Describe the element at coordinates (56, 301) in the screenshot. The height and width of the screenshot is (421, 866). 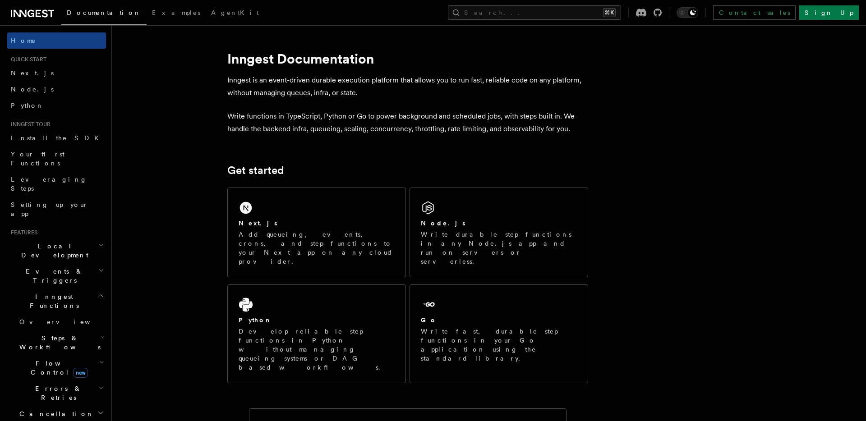
I see `button: Inngest Functions` at that location.